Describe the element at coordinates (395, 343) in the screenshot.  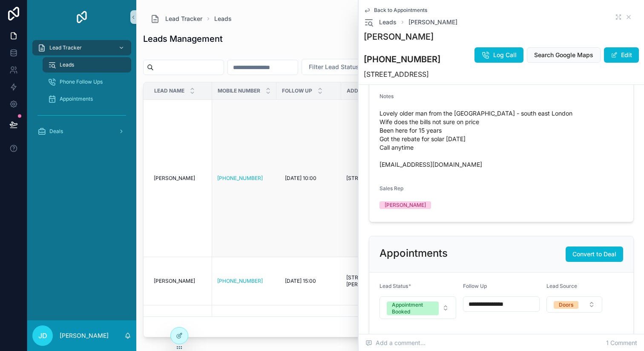
I see `span: Add a comment...` at that location.